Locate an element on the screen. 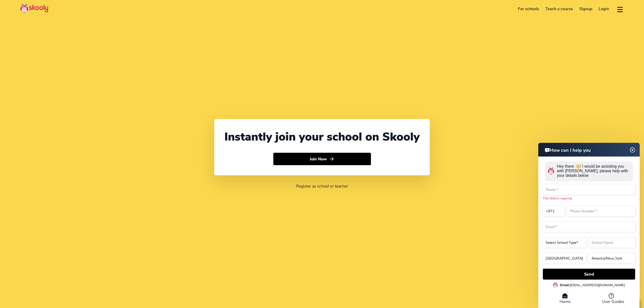 This screenshot has height=308, width=644. a: Login is located at coordinates (604, 9).